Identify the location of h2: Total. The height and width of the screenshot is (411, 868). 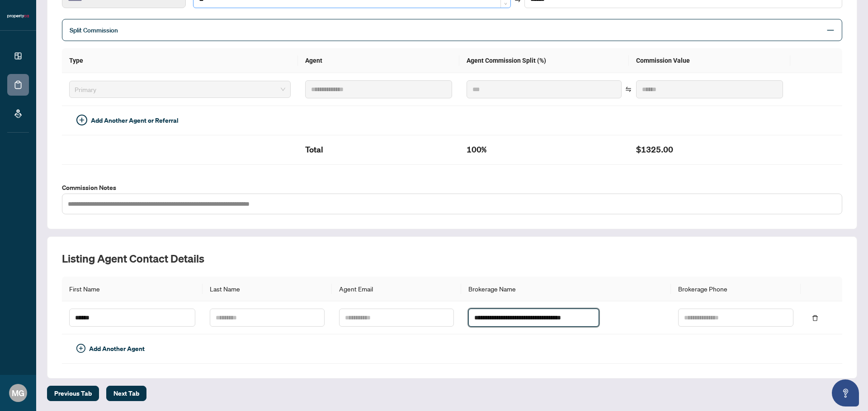
(379, 150).